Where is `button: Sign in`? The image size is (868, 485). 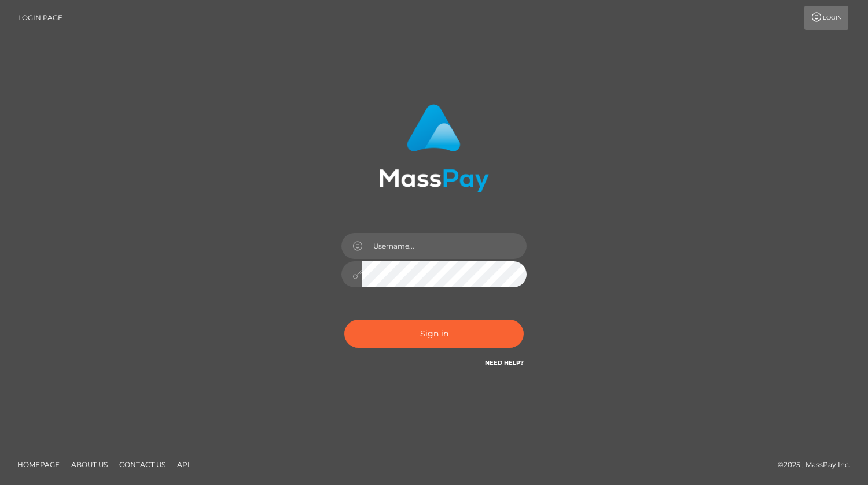 button: Sign in is located at coordinates (434, 334).